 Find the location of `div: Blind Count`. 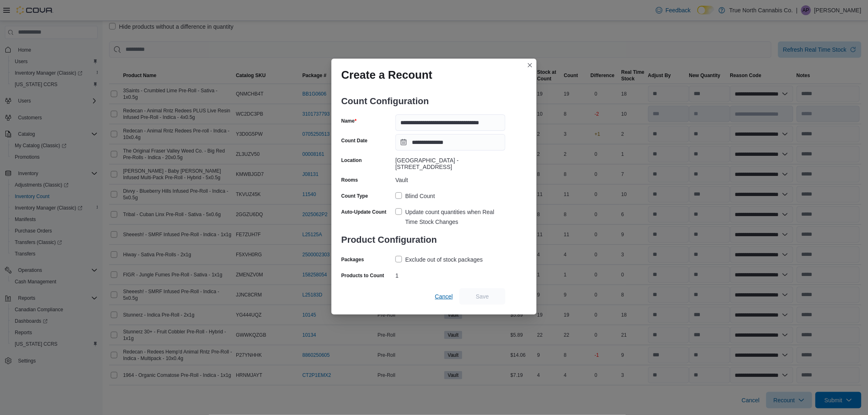

div: Blind Count is located at coordinates (420, 196).